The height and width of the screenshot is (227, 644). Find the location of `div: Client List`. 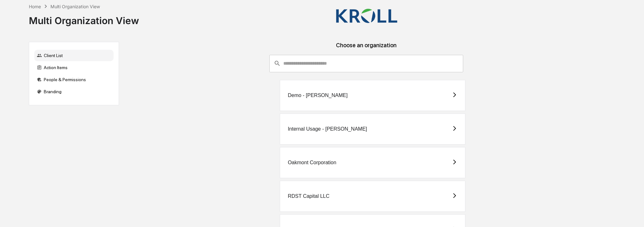

div: Client List is located at coordinates (74, 55).